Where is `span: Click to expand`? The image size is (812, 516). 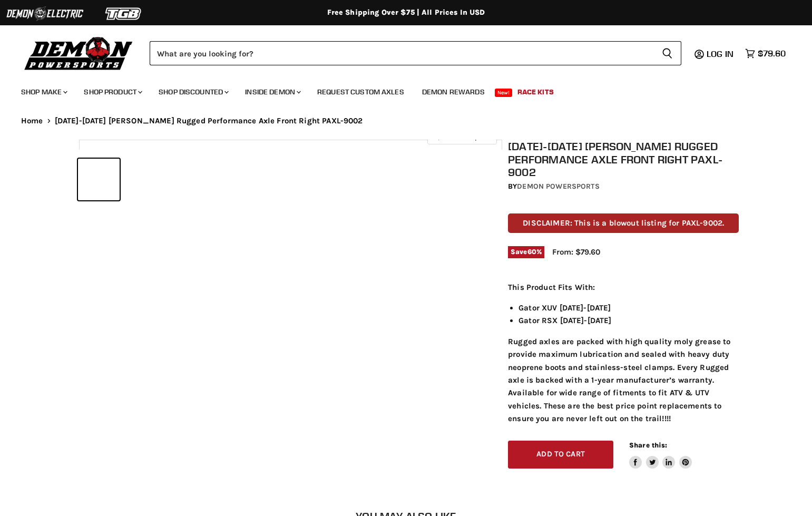
span: Click to expand is located at coordinates (462, 136).